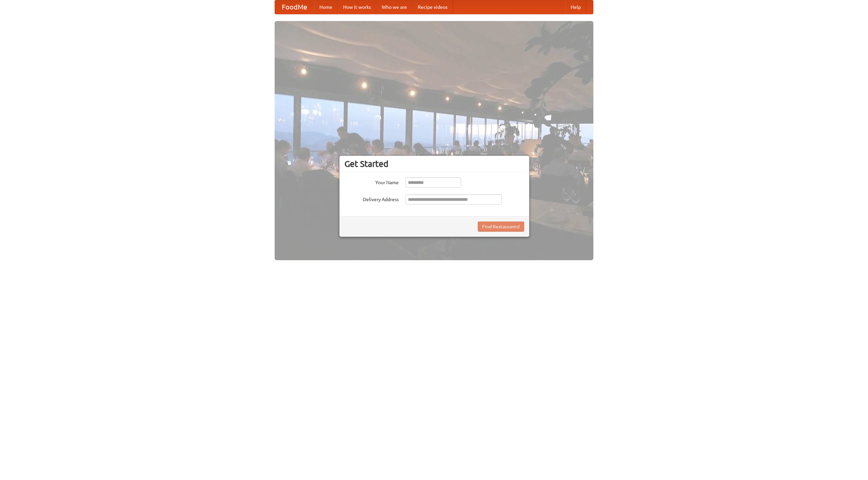 Image resolution: width=868 pixels, height=480 pixels. I want to click on label: Your Name, so click(371, 181).